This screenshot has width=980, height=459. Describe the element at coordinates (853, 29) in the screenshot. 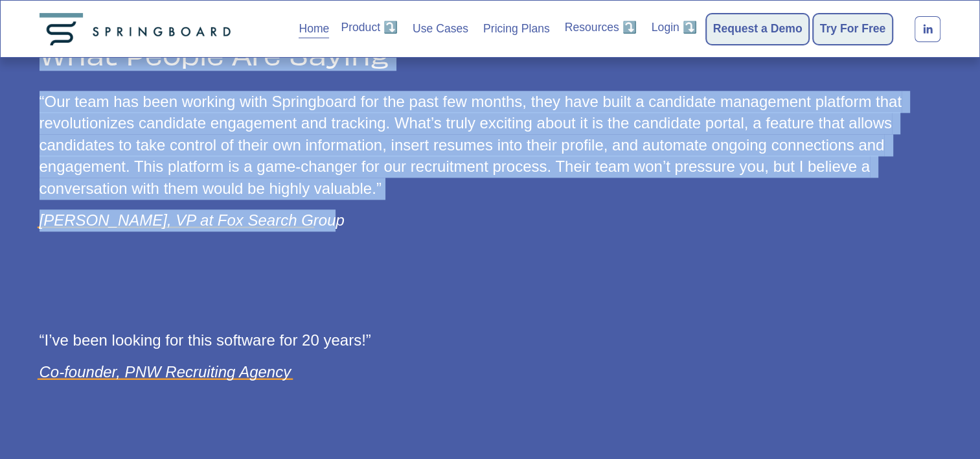

I see `a: Try For Free` at that location.